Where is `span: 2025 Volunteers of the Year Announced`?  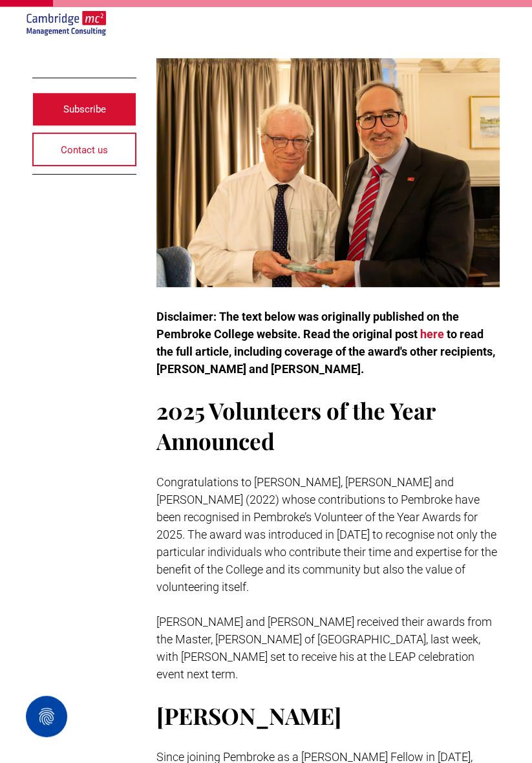 span: 2025 Volunteers of the Year Announced is located at coordinates (296, 425).